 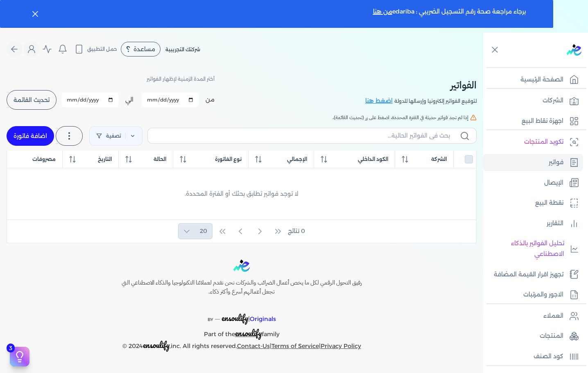 I want to click on span: نوع الفاتورة, so click(x=228, y=159).